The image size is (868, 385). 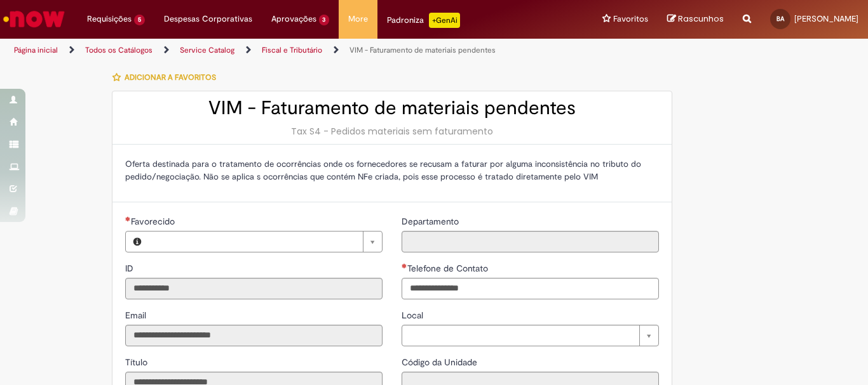 What do you see at coordinates (136, 316) in the screenshot?
I see `span: Somente leitura - Email` at bounding box center [136, 316].